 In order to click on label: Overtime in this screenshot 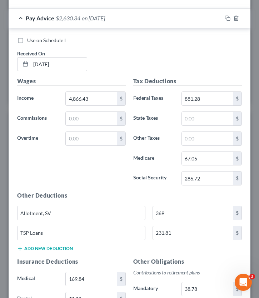, I will do `click(37, 138)`.